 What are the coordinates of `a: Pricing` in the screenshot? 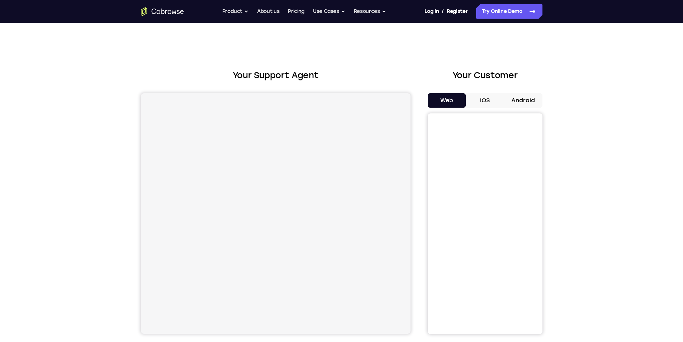 It's located at (296, 11).